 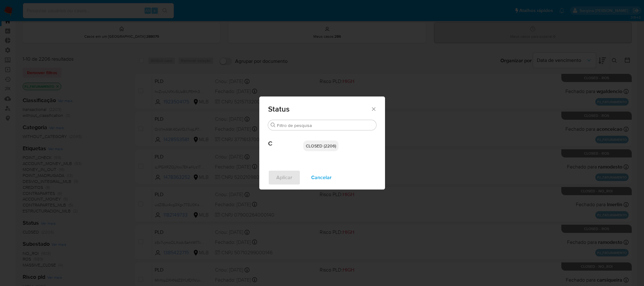 What do you see at coordinates (321, 146) in the screenshot?
I see `div: CLOSED (2206)` at bounding box center [321, 146].